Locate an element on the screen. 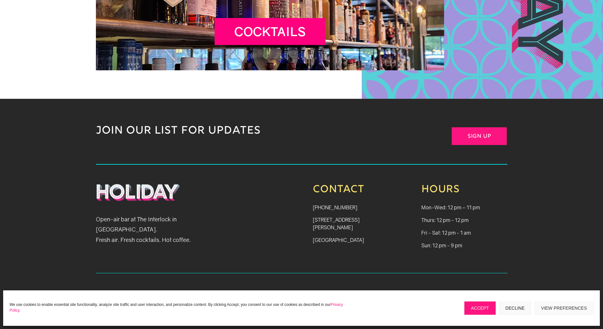 The width and height of the screenshot is (603, 329). p: Sun: 12 pm - 9 pm is located at coordinates (464, 245).